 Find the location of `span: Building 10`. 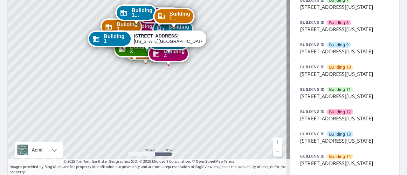

span: Building 10 is located at coordinates (340, 67).